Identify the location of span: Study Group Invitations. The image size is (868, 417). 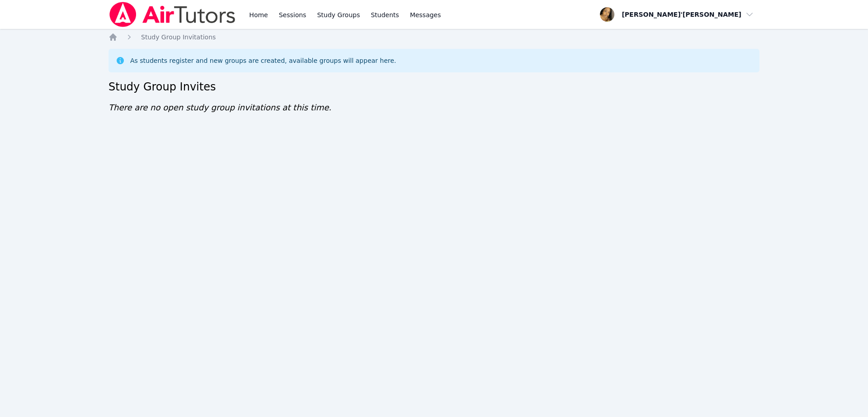
(178, 37).